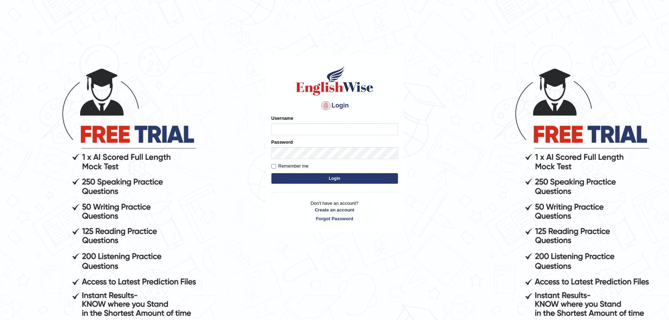 This screenshot has width=669, height=320. Describe the element at coordinates (335, 81) in the screenshot. I see `img: Logo of English Wise sign in for intelligent practice with AI` at that location.